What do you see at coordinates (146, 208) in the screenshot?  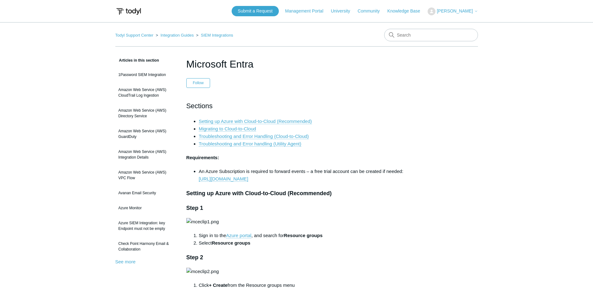 I see `a: Azure Monitor` at bounding box center [146, 208].